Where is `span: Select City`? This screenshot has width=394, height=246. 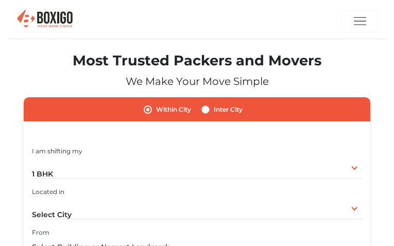 span: Select City is located at coordinates (52, 215).